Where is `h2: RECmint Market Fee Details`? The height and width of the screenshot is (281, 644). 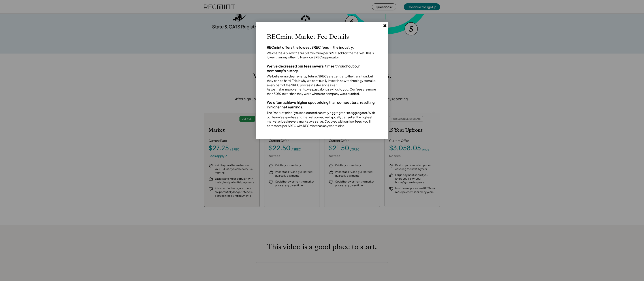 h2: RECmint Market Fee Details is located at coordinates (322, 37).